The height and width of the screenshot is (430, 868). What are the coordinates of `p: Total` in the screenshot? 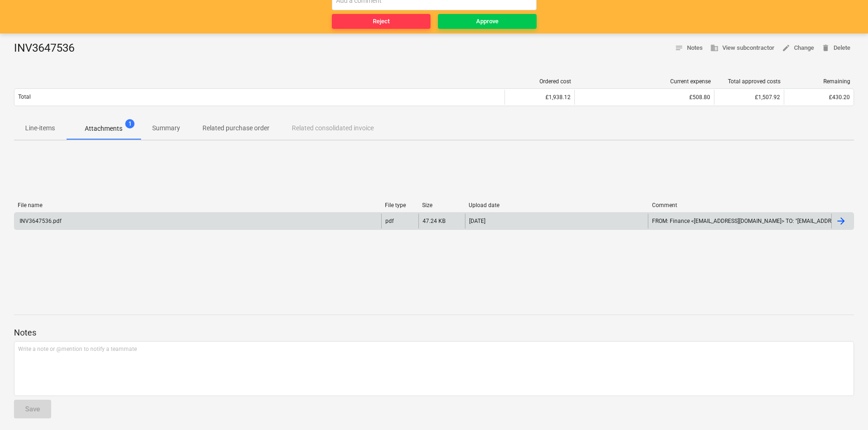 It's located at (24, 97).